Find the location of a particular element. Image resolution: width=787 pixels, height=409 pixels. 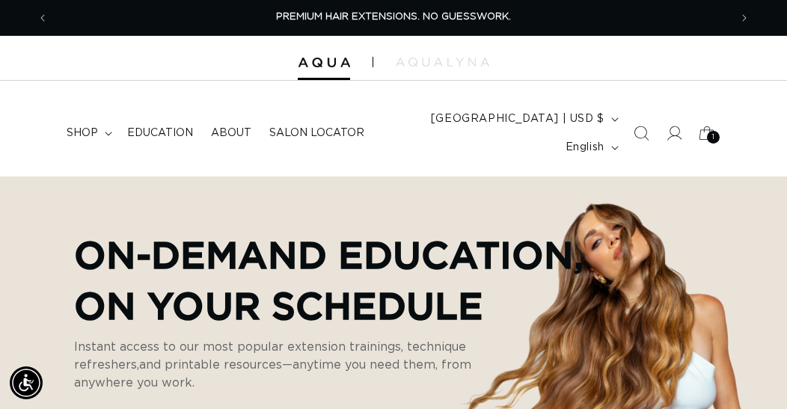

span: Education is located at coordinates (160, 133).